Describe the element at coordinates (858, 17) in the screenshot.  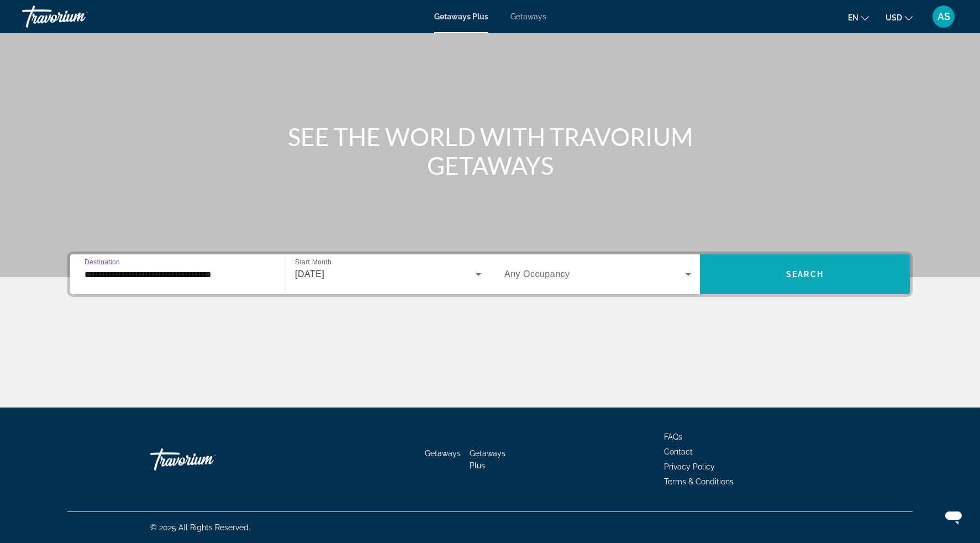
I see `button: Change language` at that location.